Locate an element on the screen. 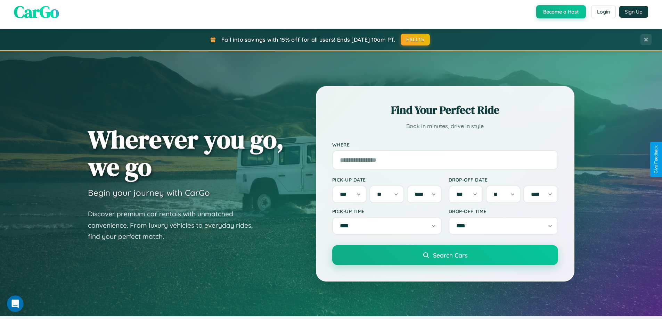  span: Search Cars is located at coordinates (450, 255).